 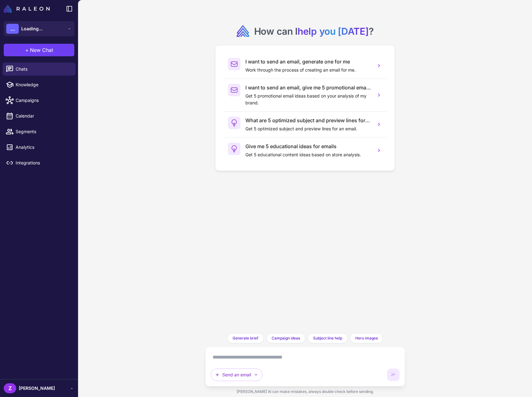 What do you see at coordinates (43, 147) in the screenshot?
I see `span: Analytics` at bounding box center [43, 147].